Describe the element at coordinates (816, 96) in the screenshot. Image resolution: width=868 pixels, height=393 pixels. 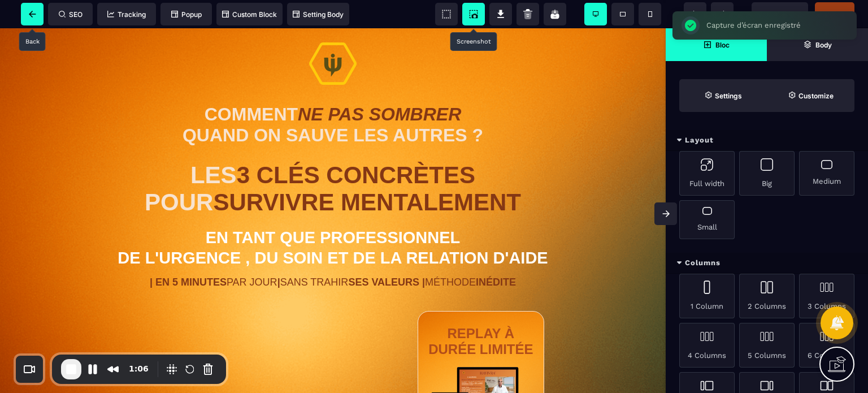
I see `strong: Customize` at that location.